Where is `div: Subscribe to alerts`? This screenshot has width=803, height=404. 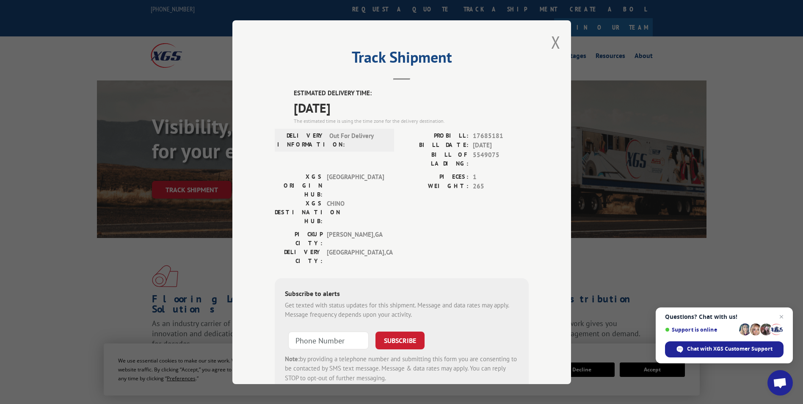 div: Subscribe to alerts is located at coordinates (402, 294).